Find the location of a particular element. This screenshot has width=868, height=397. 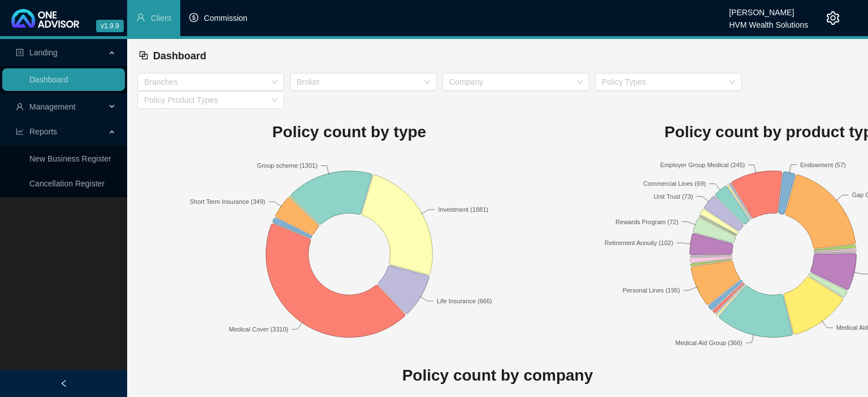

span: Reports is located at coordinates (43, 132).